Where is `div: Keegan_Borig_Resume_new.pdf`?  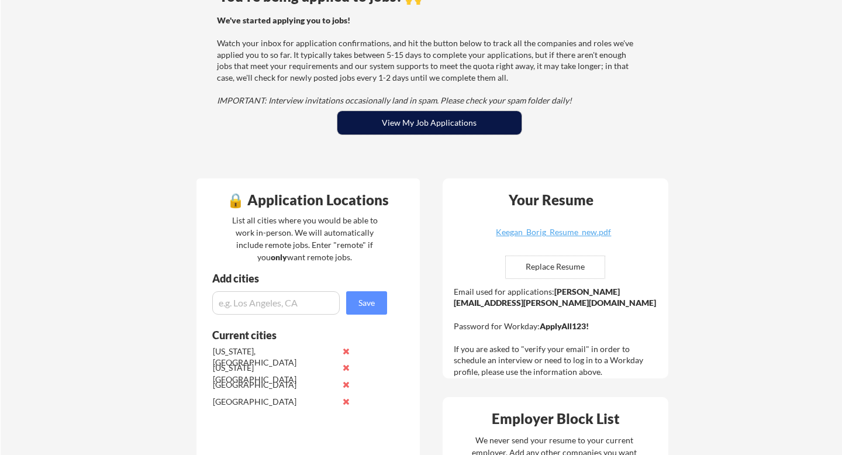 div: Keegan_Borig_Resume_new.pdf is located at coordinates (554, 232).